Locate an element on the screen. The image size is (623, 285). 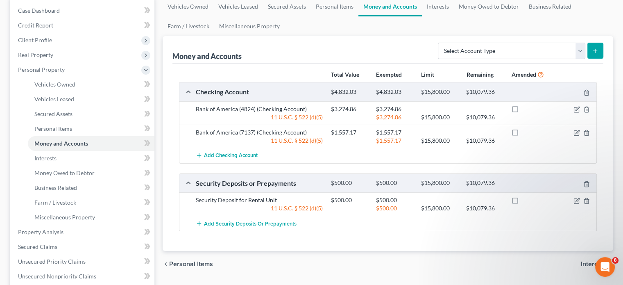
span: Case Dashboard is located at coordinates (39, 10).